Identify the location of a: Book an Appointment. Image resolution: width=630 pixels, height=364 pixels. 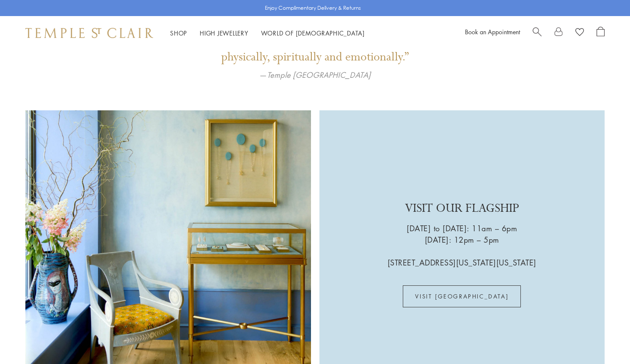
(493, 32).